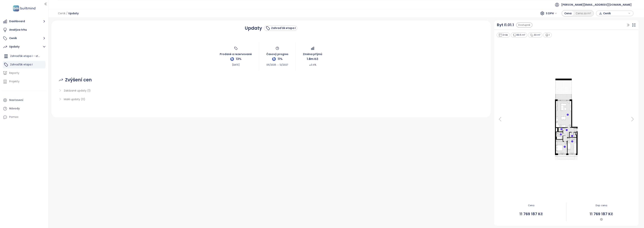 This screenshot has height=228, width=644. Describe the element at coordinates (14, 47) in the screenshot. I see `div: Updaty` at that location.